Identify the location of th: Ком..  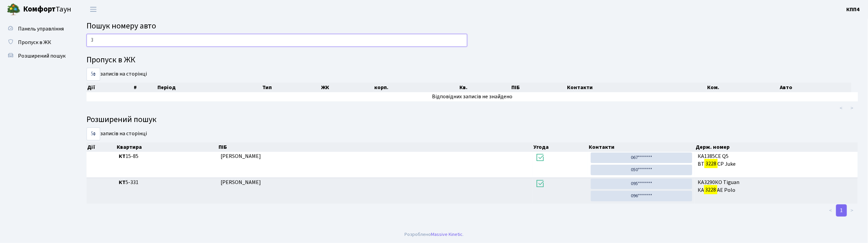
(743, 88).